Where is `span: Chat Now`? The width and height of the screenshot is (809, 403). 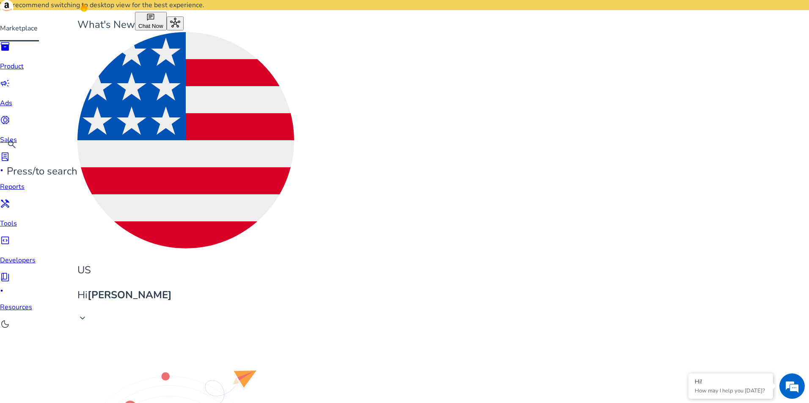 span: Chat Now is located at coordinates (151, 26).